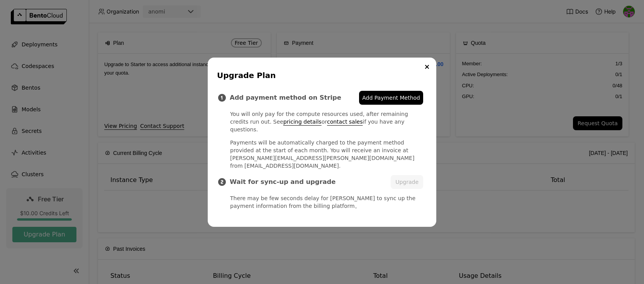  What do you see at coordinates (294, 98) in the screenshot?
I see `h3: Add payment method on Stripe` at bounding box center [294, 98].